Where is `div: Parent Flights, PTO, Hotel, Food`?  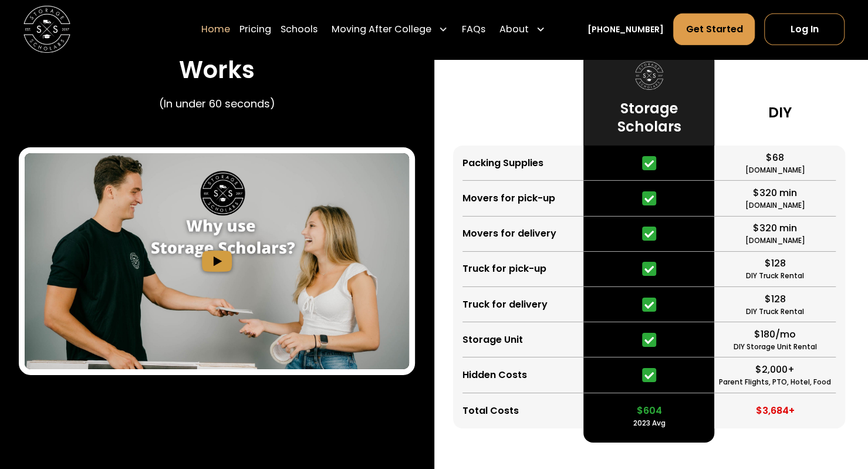
div: Parent Flights, PTO, Hotel, Food is located at coordinates (775, 381).